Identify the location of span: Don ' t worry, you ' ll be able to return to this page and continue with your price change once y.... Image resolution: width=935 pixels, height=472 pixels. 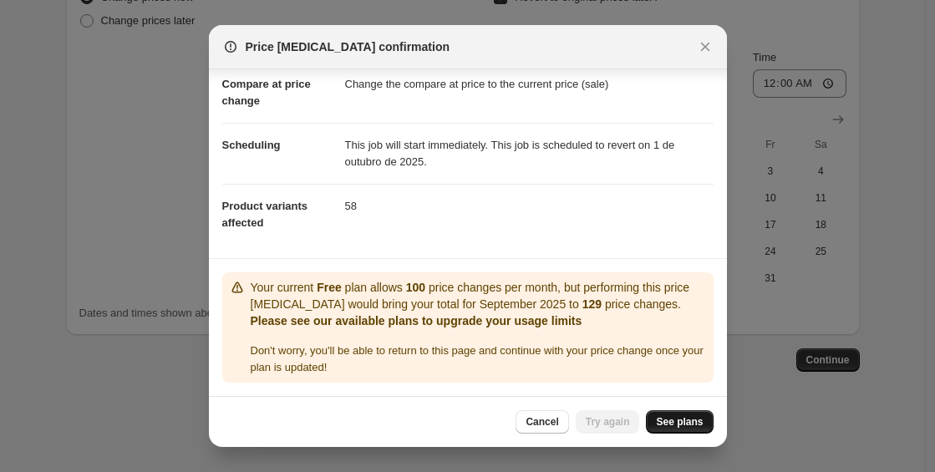
(477, 358).